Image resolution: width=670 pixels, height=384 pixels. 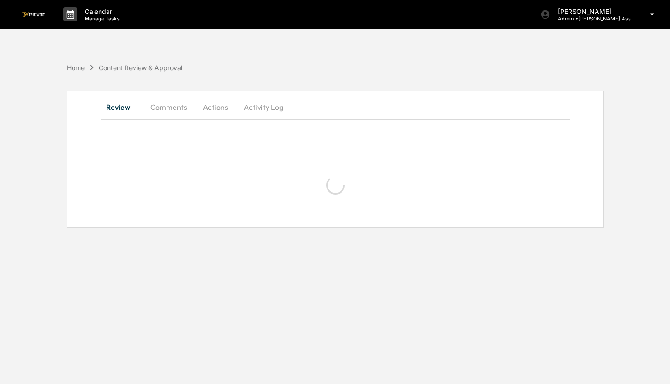 What do you see at coordinates (122, 107) in the screenshot?
I see `button: Review` at bounding box center [122, 107].